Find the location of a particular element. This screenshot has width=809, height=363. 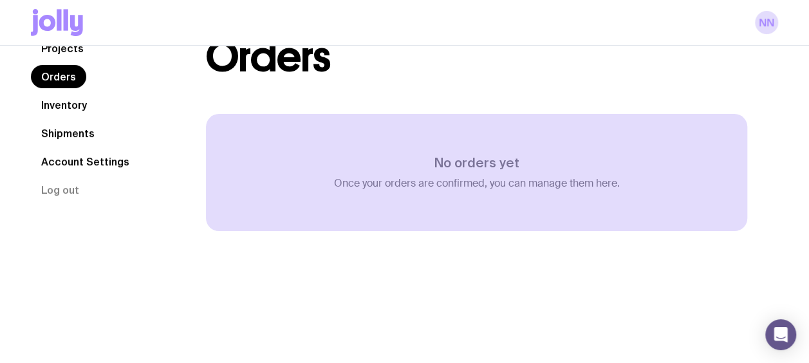

a: Inventory is located at coordinates (64, 105).